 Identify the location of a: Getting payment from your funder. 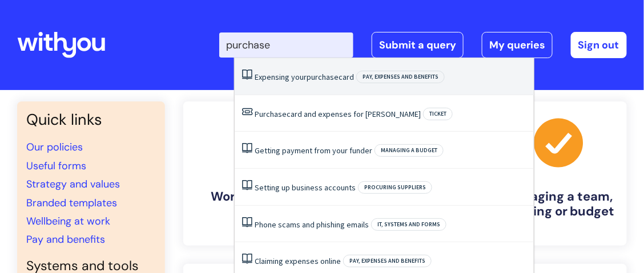
(313, 151).